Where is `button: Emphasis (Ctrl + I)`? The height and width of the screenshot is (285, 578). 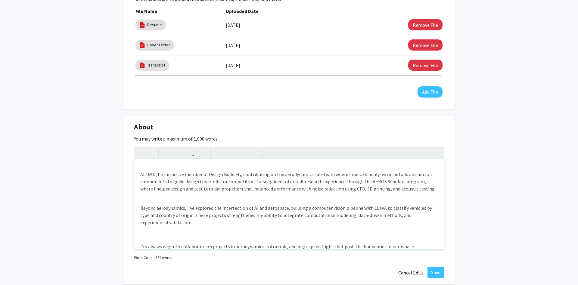
button: Emphasis (Ctrl + I) is located at coordinates (151, 153).